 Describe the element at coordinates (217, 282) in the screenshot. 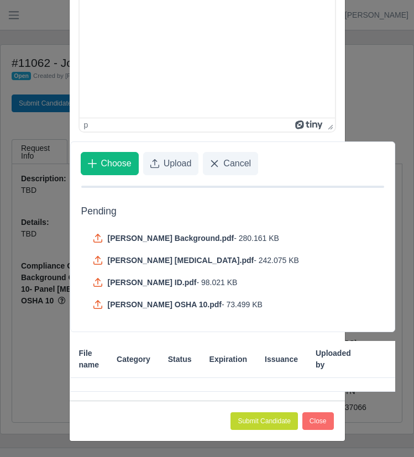

I see `span: - 98.021 KB` at that location.